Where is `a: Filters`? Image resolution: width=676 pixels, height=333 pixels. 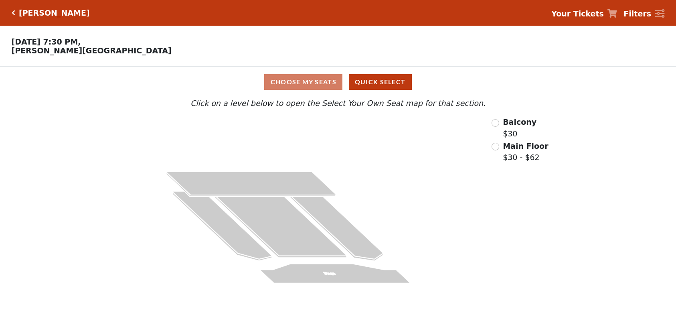
a: Filters is located at coordinates (644, 14).